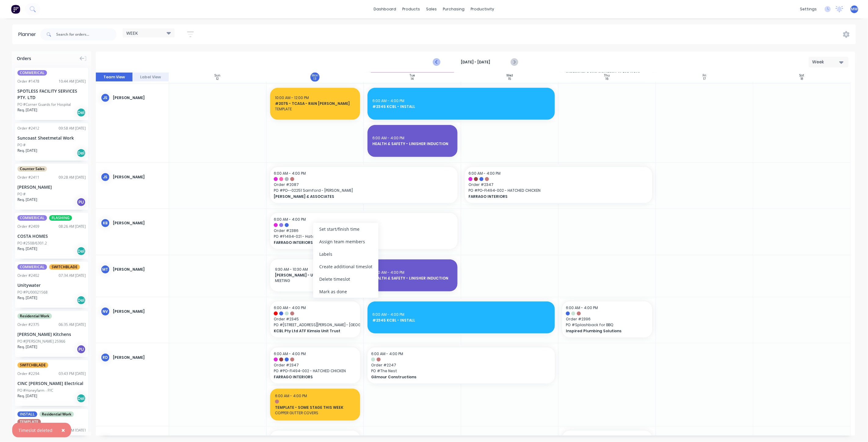 This screenshot has width=868, height=442. Describe the element at coordinates (412, 79) in the screenshot. I see `div: 14` at that location.